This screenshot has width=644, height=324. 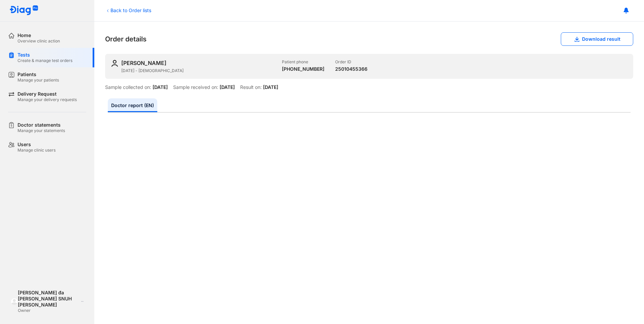 I want to click on div: 25010455366, so click(x=351, y=69).